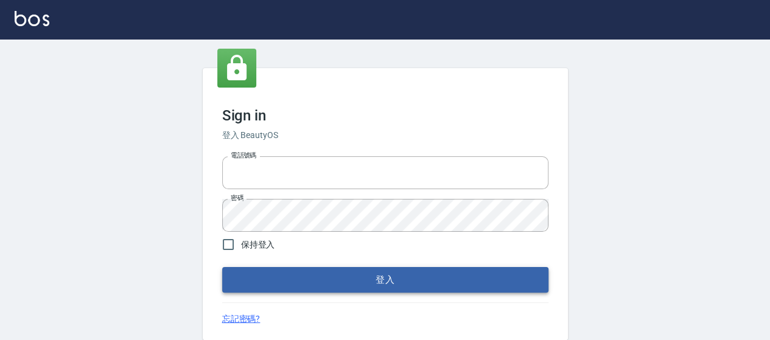  What do you see at coordinates (258, 245) in the screenshot?
I see `span: 保持登入` at bounding box center [258, 245].